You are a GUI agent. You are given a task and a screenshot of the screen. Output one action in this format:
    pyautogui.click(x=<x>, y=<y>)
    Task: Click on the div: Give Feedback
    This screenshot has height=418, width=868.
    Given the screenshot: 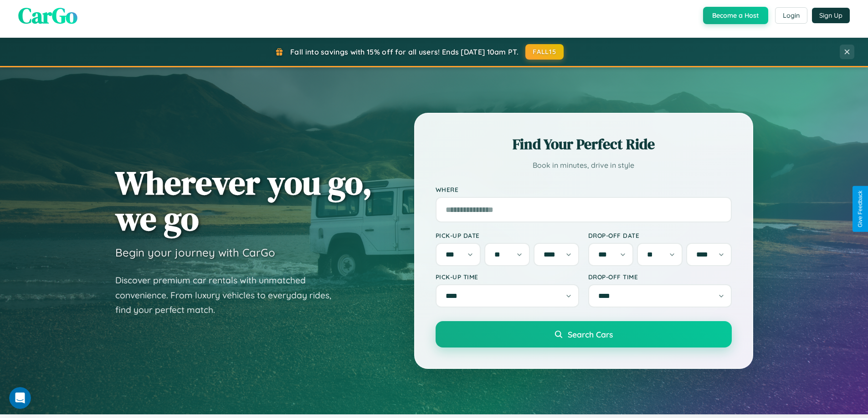 What is the action you would take?
    pyautogui.click(x=860, y=209)
    